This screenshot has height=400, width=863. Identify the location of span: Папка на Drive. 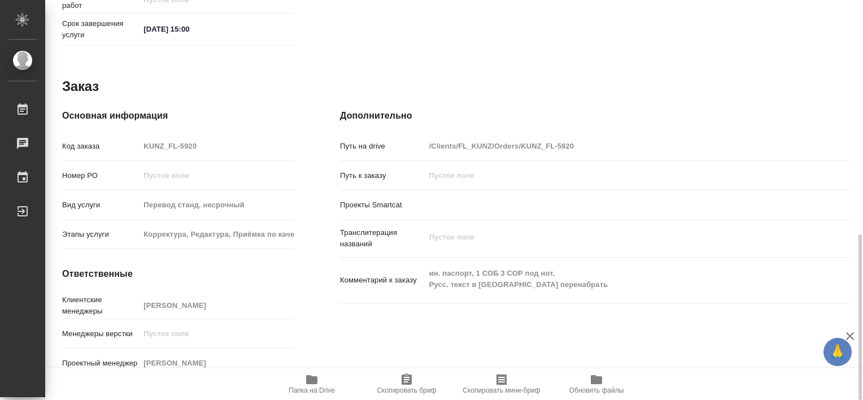
(312, 390).